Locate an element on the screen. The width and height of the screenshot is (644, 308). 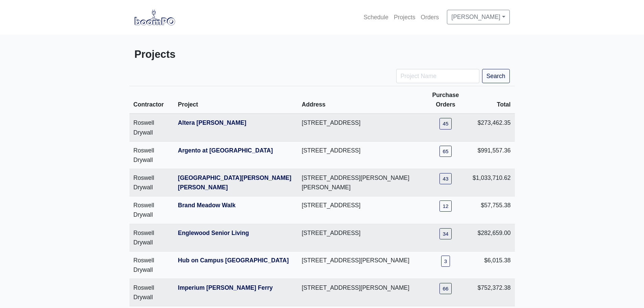
th: Purchase Orders is located at coordinates (445, 100).